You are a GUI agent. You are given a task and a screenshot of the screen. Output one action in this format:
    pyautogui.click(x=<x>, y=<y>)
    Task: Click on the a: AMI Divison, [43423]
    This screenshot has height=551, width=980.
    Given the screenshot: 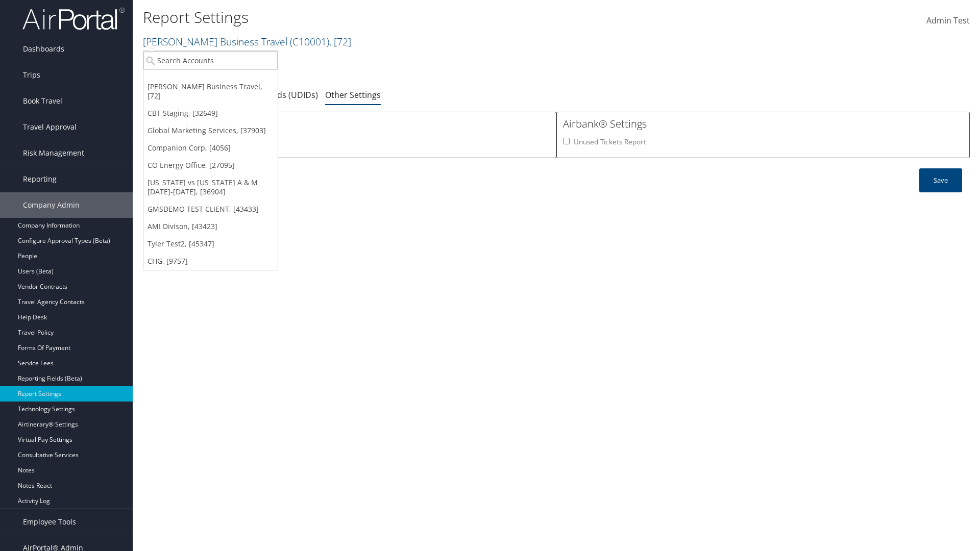 What is the action you would take?
    pyautogui.click(x=210, y=227)
    